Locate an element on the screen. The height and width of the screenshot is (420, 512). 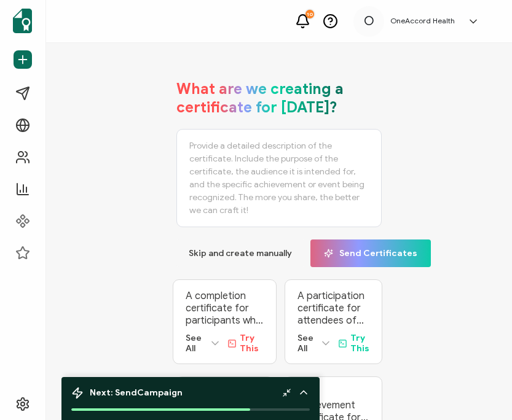
span: Send Certificates is located at coordinates (371, 253).